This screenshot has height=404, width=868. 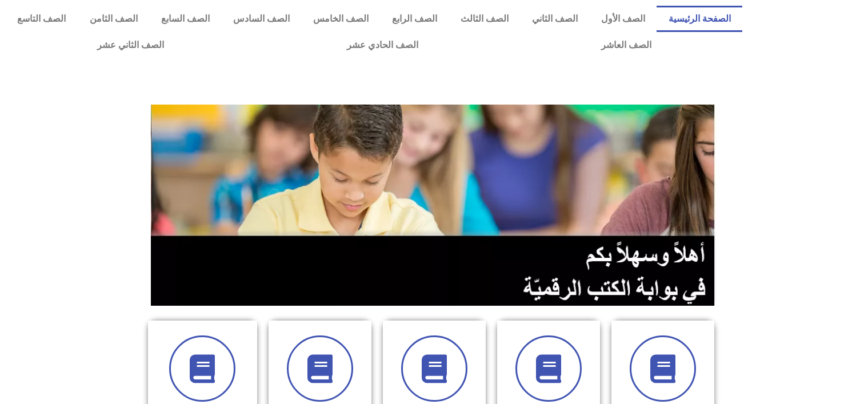 What do you see at coordinates (414, 19) in the screenshot?
I see `a: الصف الرابع` at bounding box center [414, 19].